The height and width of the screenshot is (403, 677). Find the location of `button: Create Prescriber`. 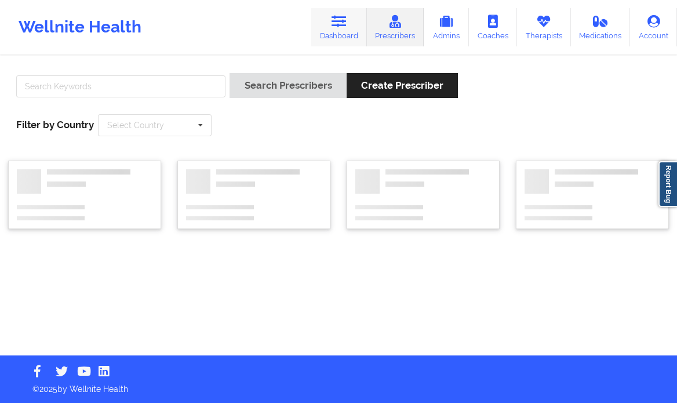

button: Create Prescriber is located at coordinates (402, 85).